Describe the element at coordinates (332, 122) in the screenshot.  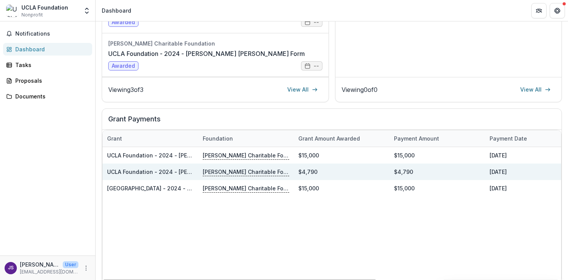
I see `h2: Grant Payments` at that location.